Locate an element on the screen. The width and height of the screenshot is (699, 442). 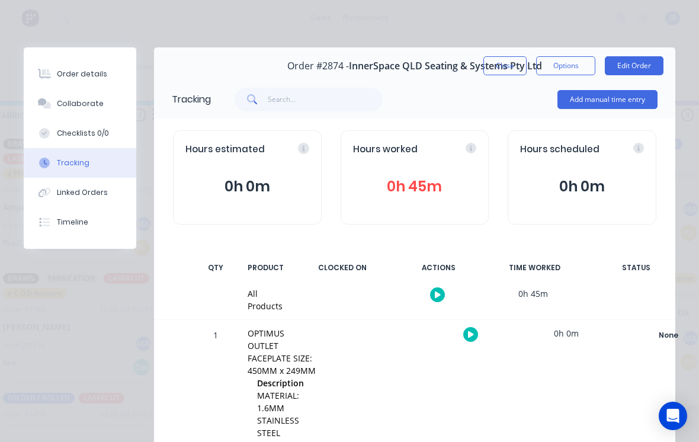
div: Collaborate is located at coordinates (80, 104).